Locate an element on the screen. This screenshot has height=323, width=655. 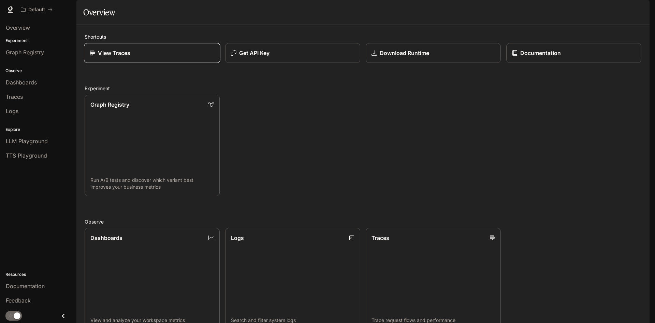
button: Get API Key is located at coordinates (293, 53).